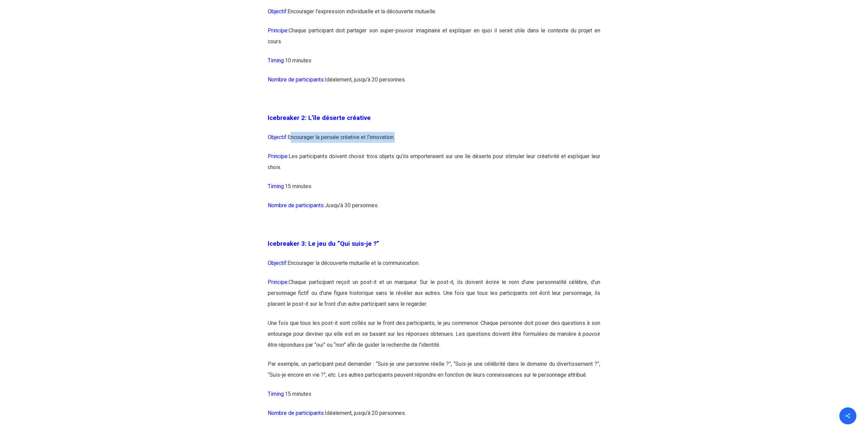 The image size is (868, 436). Describe the element at coordinates (434, 373) in the screenshot. I see `p: Par exemple, un participant peut demander : “Suis-je une personne réelle ?”, “Suis-je une célébri...` at that location.